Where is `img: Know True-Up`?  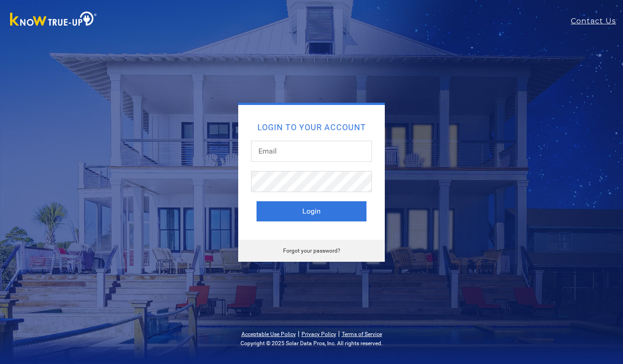 img: Know True-Up is located at coordinates (54, 19).